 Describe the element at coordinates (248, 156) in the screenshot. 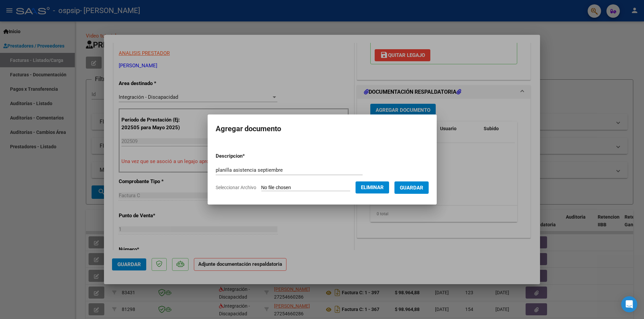

I see `p: Descripcion` at that location.